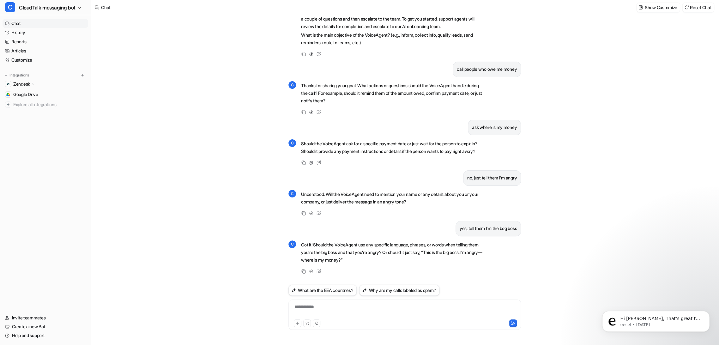 Image resolution: width=719 pixels, height=345 pixels. What do you see at coordinates (82, 75) in the screenshot?
I see `img: menu_add.svg` at bounding box center [82, 75].